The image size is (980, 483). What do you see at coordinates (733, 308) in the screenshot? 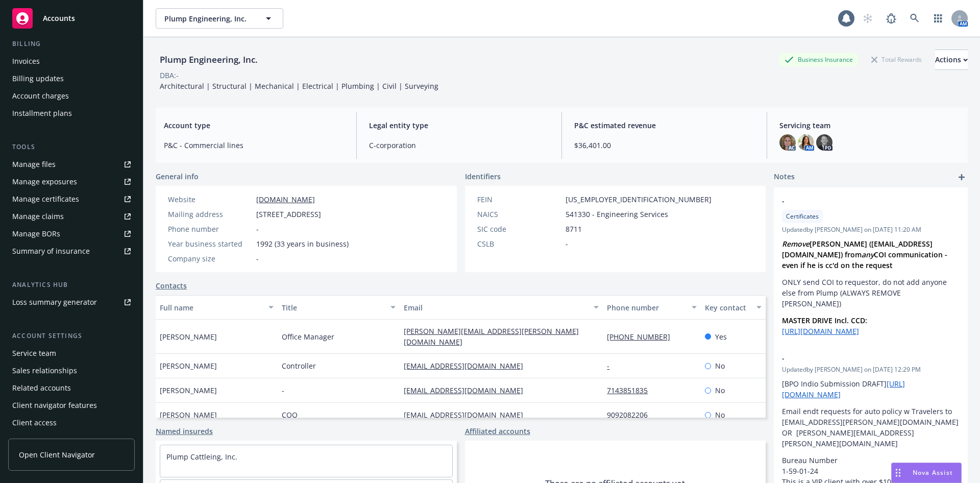
I see `button: Key contact` at bounding box center [733, 308].